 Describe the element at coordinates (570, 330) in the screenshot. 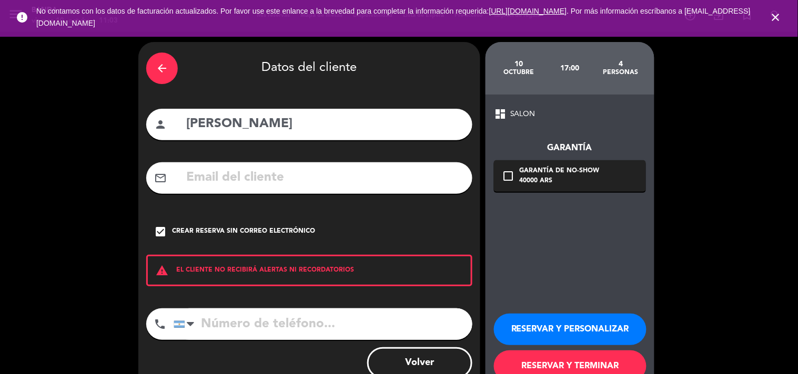

I see `button: RESERVAR Y PERSONALIZAR` at that location.